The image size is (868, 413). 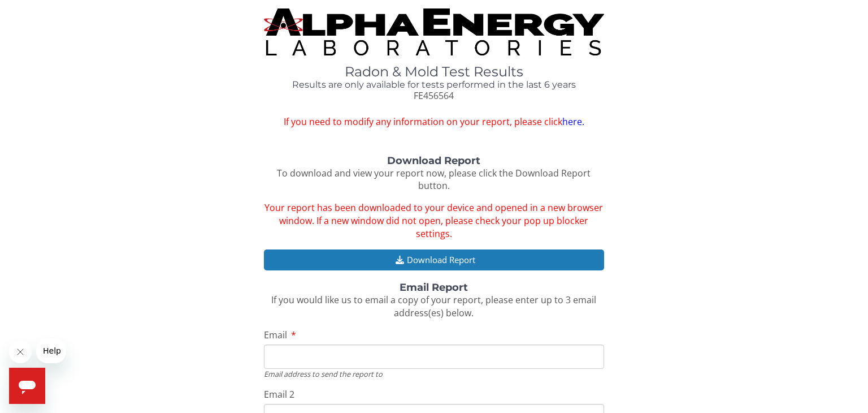 I want to click on span: To download and view your report now, please click the Download Report button., so click(x=433, y=179).